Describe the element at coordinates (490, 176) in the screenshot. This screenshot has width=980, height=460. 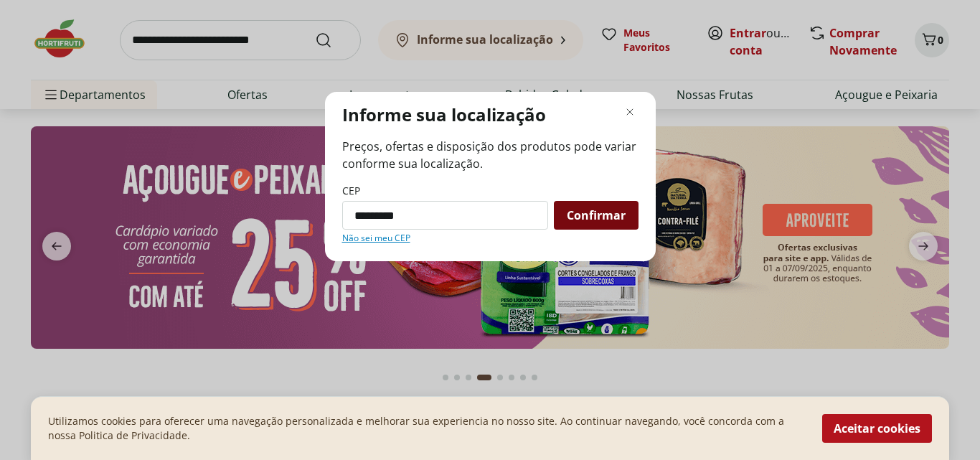
I see `div: Modal de regionalização` at that location.